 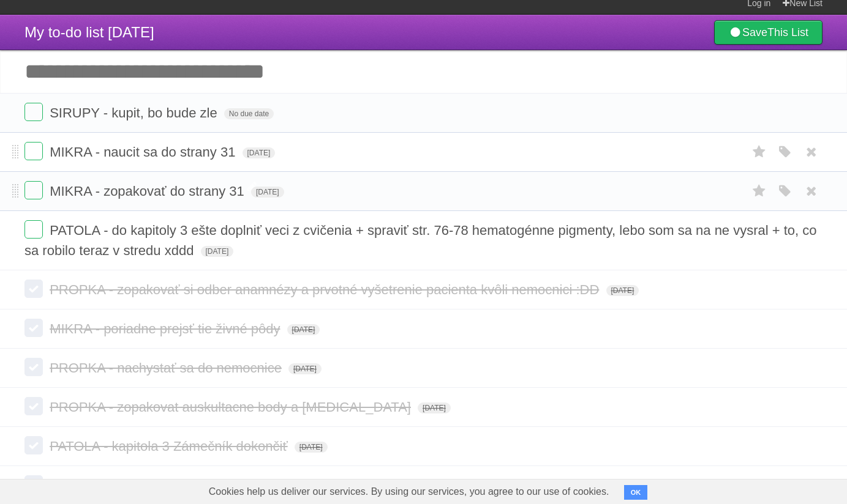 I want to click on span: No due date, so click(x=249, y=114).